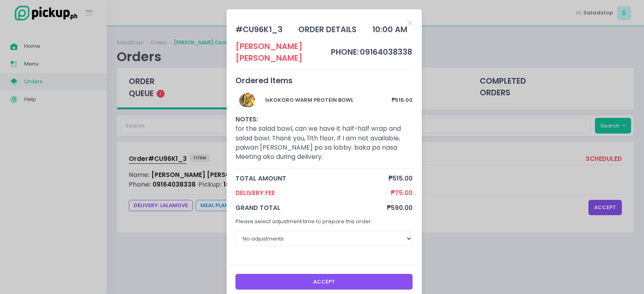 Image resolution: width=644 pixels, height=294 pixels. Describe the element at coordinates (390, 29) in the screenshot. I see `div: 10:00 AM` at that location.